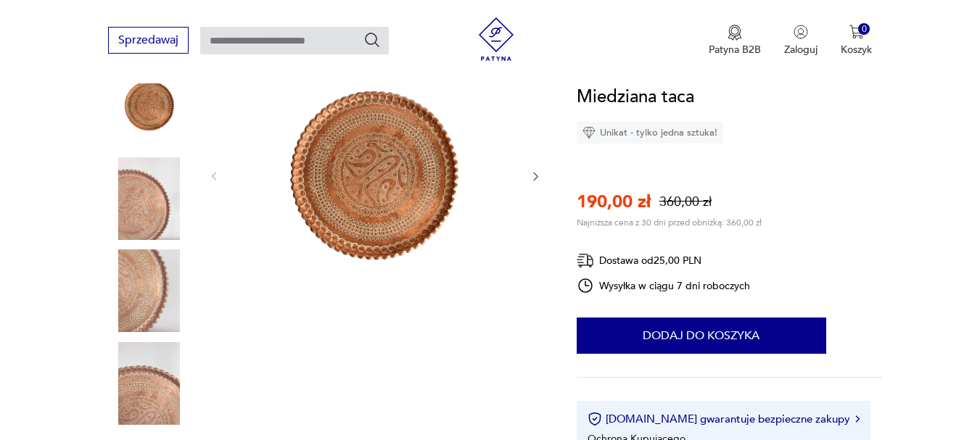 This screenshot has width=980, height=440. Describe the element at coordinates (856, 49) in the screenshot. I see `p: Koszyk` at that location.